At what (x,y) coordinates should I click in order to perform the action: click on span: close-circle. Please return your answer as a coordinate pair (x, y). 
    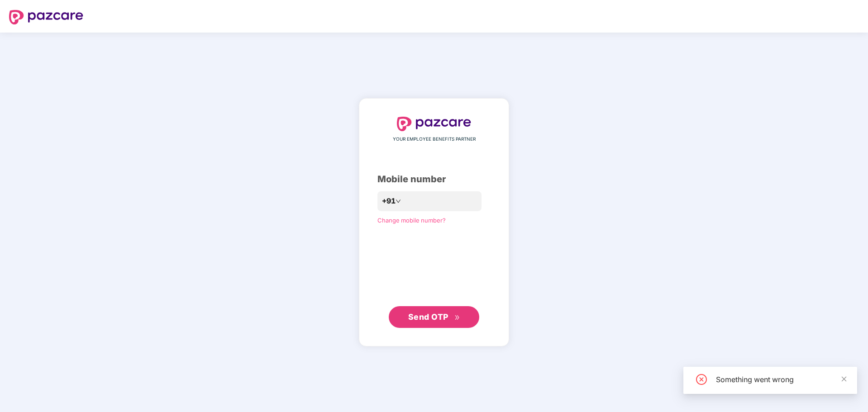
    Looking at the image, I should click on (701, 380).